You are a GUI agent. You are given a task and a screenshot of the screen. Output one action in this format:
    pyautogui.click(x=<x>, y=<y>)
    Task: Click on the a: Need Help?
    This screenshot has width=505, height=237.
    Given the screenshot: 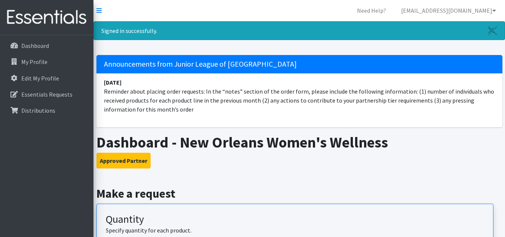 What is the action you would take?
    pyautogui.click(x=372, y=10)
    